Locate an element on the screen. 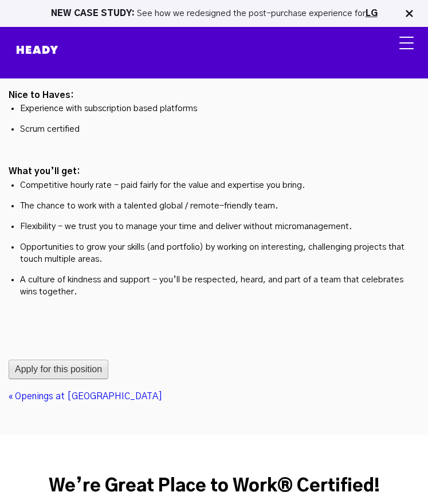 This screenshot has height=504, width=428. img: Heady_Logo_Web-01 (1) is located at coordinates (37, 50).